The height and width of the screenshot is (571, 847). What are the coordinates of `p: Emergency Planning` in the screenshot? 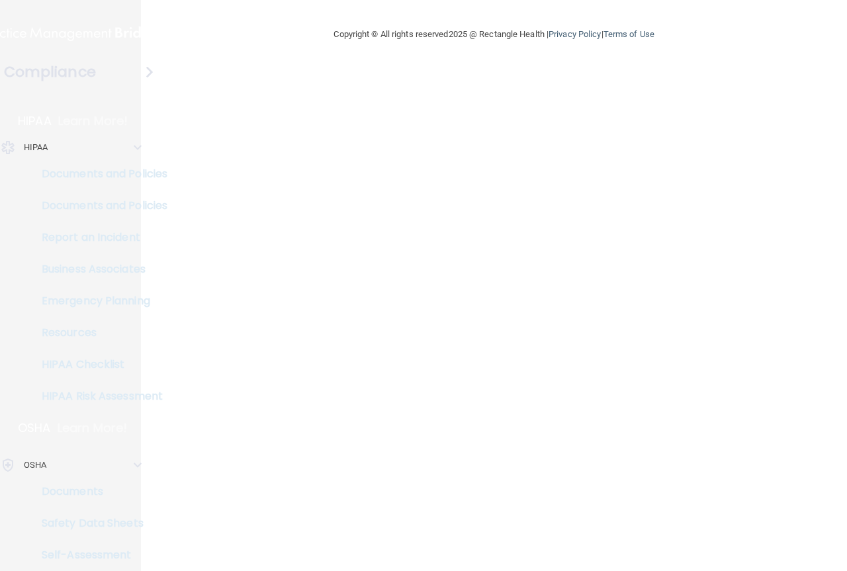 It's located at (99, 301).